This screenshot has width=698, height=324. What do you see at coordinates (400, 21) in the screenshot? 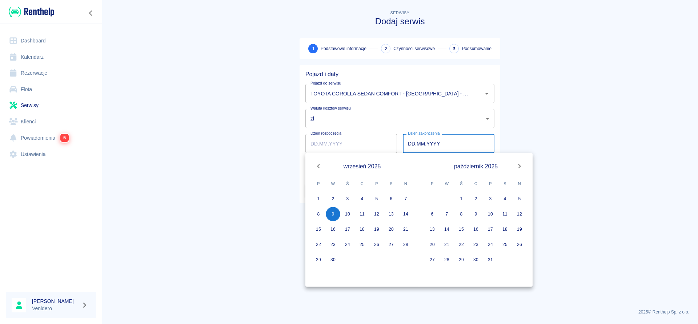
I see `h3: Dodaj serwis` at bounding box center [400, 21].